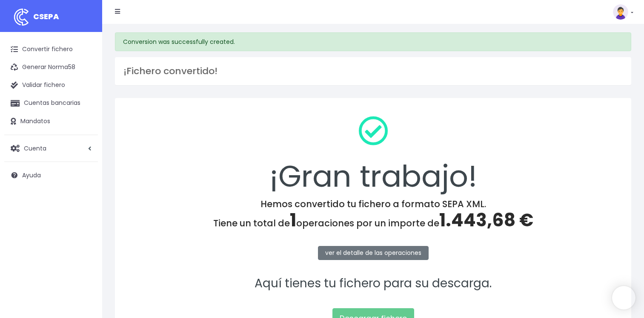 The width and height of the screenshot is (644, 318). I want to click on span: Ayuda, so click(31, 175).